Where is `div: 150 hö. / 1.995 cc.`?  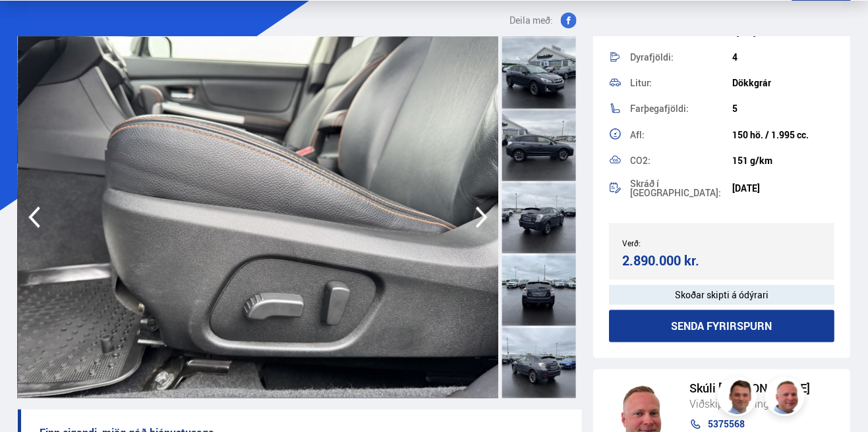 div: 150 hö. / 1.995 cc. is located at coordinates (783, 135).